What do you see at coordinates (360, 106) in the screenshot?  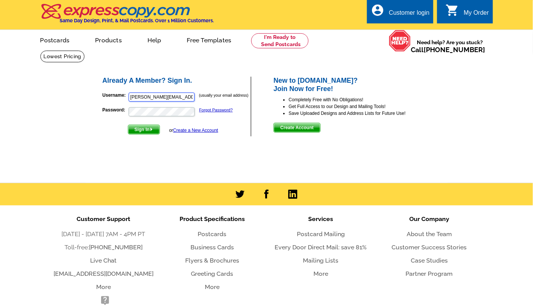 I see `li: Get Full Access to our Design and Mailing Tools!` at bounding box center [360, 106].